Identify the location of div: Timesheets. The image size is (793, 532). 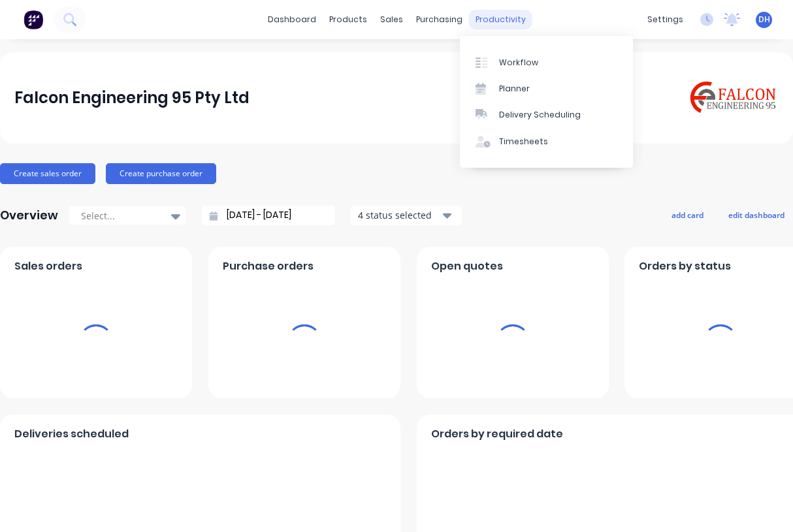
(523, 142).